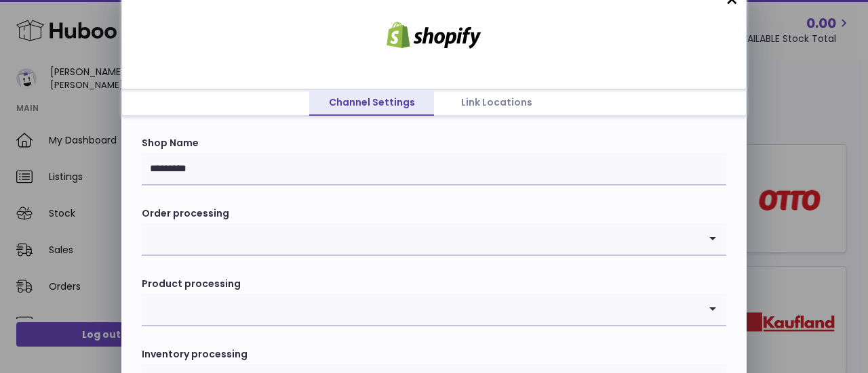  I want to click on img: shopify, so click(434, 35).